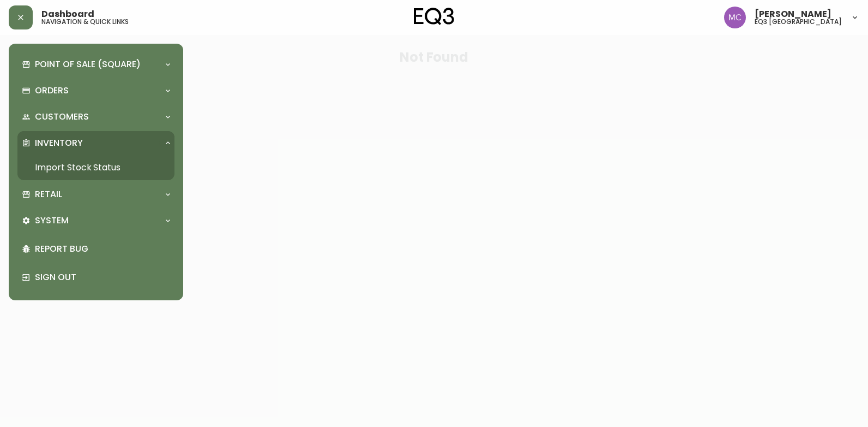  I want to click on div: Sign Out, so click(96, 278).